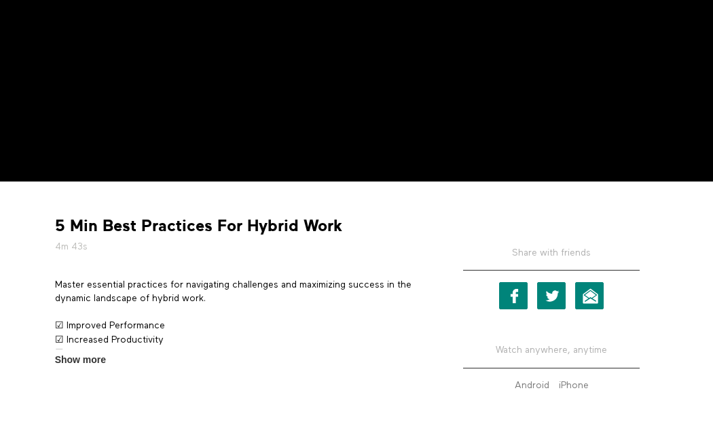  I want to click on p: Master essential practices for navigating challenges and maximizing success in the dynamic landsc..., so click(240, 291).